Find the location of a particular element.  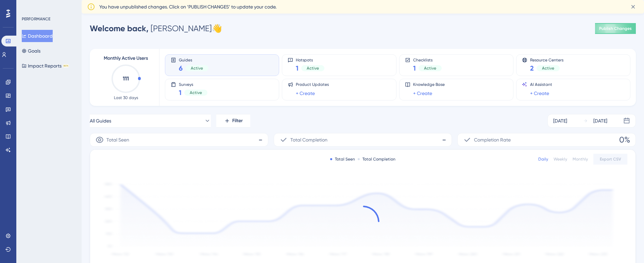

span: Last 30 days is located at coordinates (126, 98).